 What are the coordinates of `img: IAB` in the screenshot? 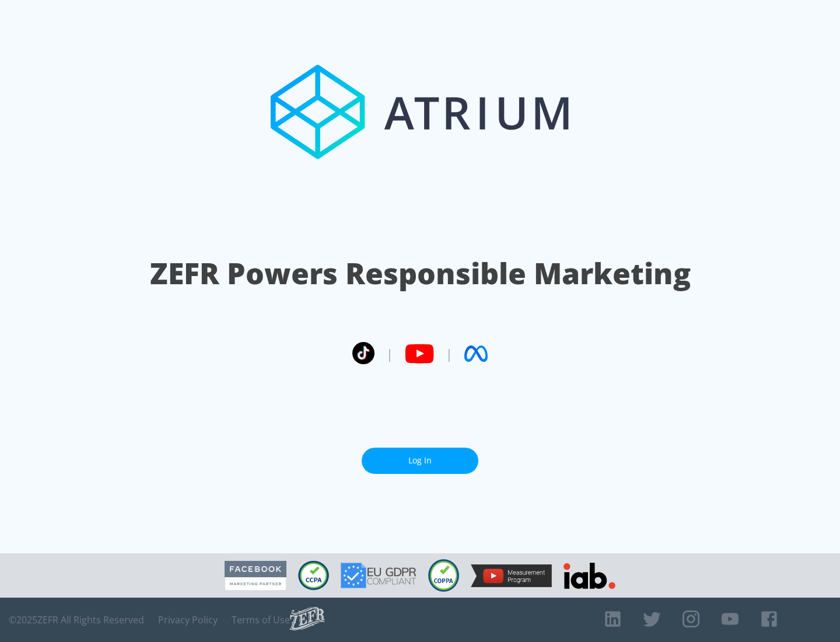 It's located at (589, 575).